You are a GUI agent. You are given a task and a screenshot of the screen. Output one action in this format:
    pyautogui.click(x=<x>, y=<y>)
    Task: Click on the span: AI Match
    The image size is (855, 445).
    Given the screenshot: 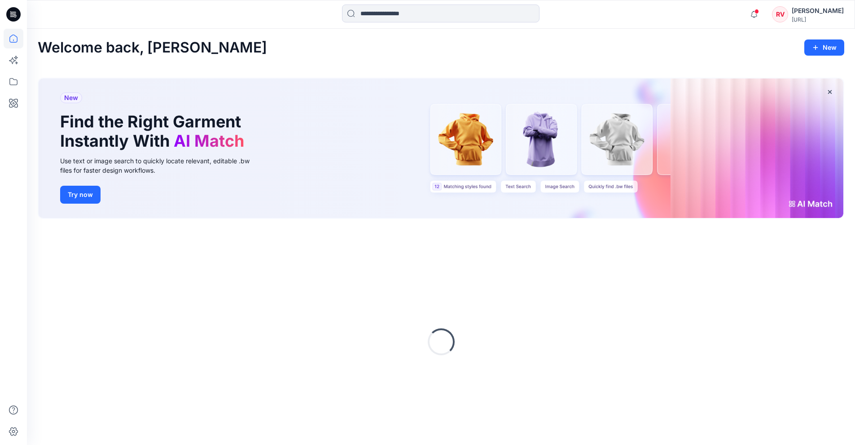 What is the action you would take?
    pyautogui.click(x=209, y=141)
    